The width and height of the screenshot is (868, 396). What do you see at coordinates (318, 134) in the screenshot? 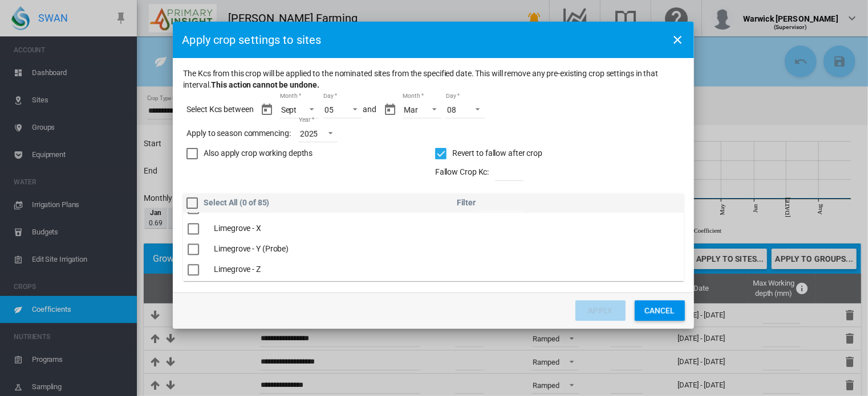
I see `md-select: Year: 2025` at bounding box center [318, 134].